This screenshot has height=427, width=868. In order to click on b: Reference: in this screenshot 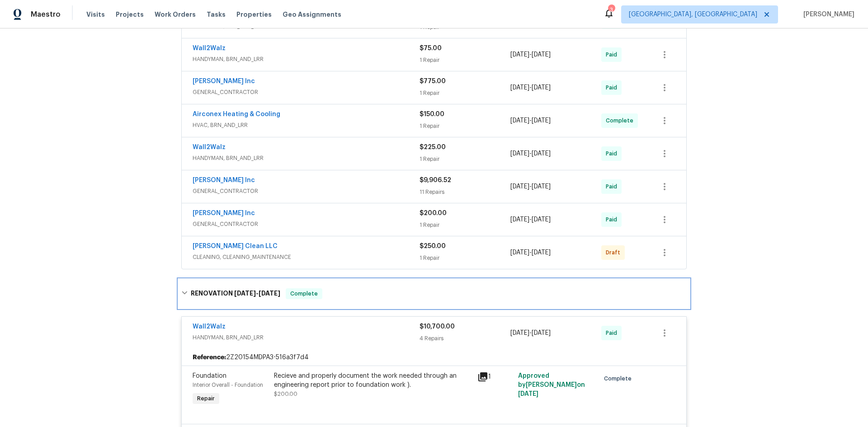, I will do `click(209, 358)`.